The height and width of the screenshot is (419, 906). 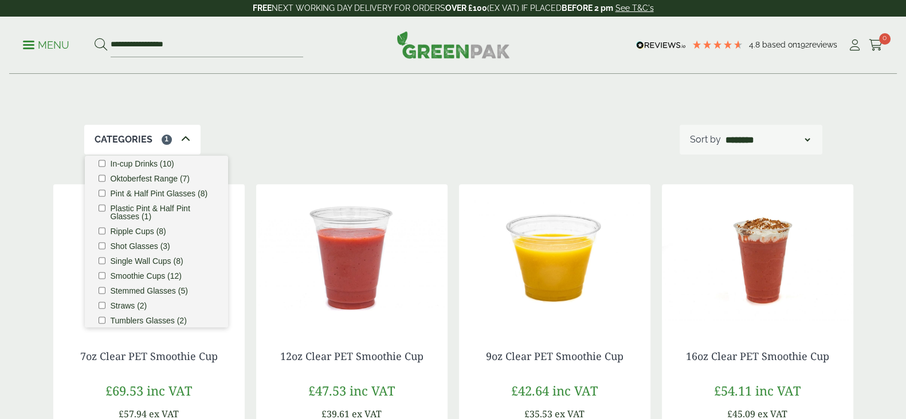 I want to click on label: Shot Glasses (3), so click(x=140, y=246).